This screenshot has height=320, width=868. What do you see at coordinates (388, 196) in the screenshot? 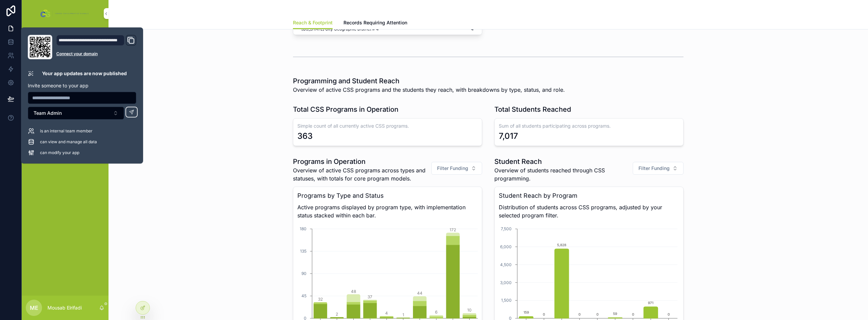
I see `h3: Programs by Type and Status` at bounding box center [388, 196].